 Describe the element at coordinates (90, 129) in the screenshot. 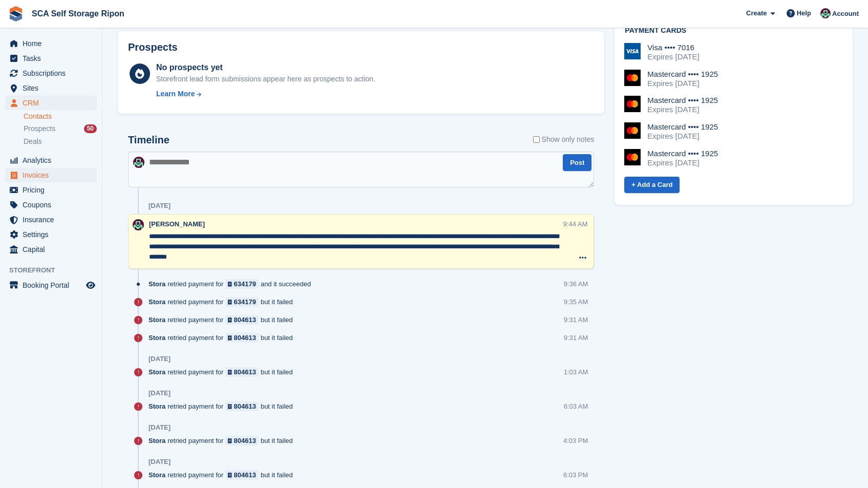

I see `div: 50` at that location.